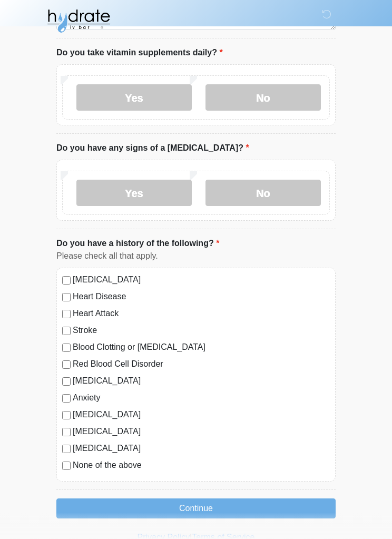  Describe the element at coordinates (202, 314) in the screenshot. I see `label: Heart Attack` at that location.